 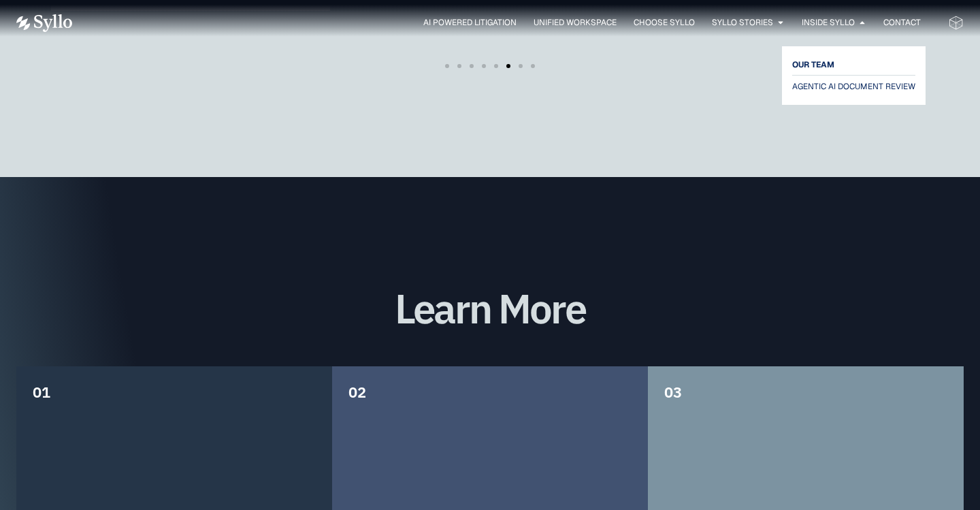 What do you see at coordinates (742, 23) in the screenshot?
I see `a: Syllo Stories` at bounding box center [742, 23].